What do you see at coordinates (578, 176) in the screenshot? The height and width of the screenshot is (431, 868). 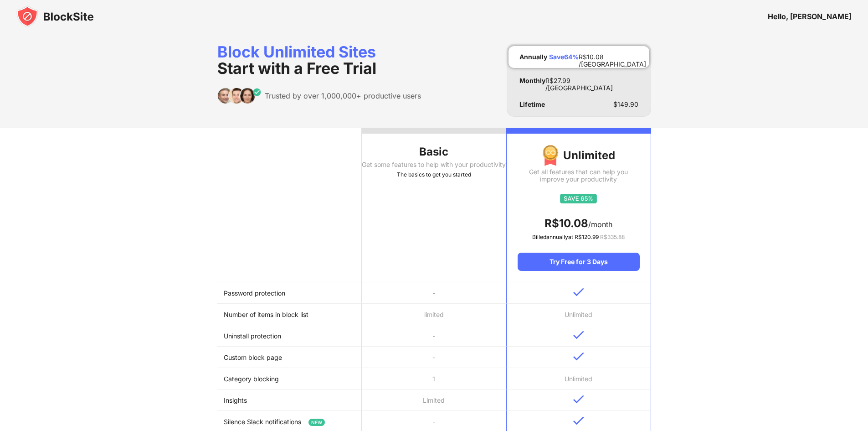 I see `div: Get all features that can help you improve your productivity` at bounding box center [578, 176].